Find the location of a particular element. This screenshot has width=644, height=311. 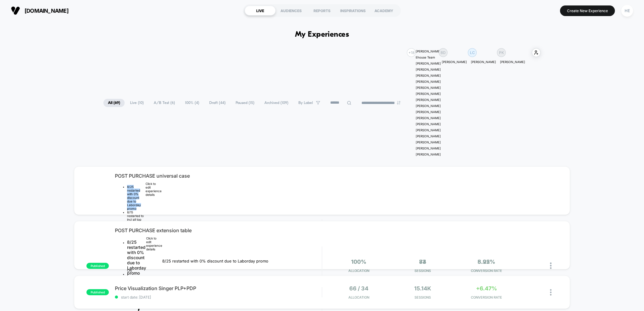

div: ACADEMY is located at coordinates (384, 11).